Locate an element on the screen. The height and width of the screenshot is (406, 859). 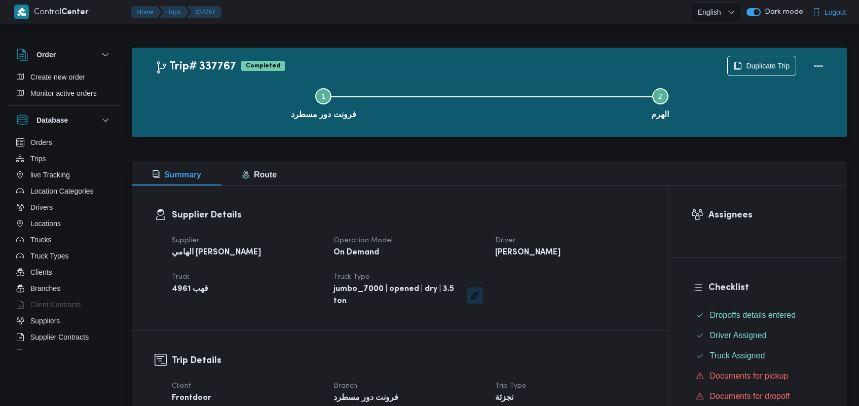
span: Client Contracts is located at coordinates (56, 304).